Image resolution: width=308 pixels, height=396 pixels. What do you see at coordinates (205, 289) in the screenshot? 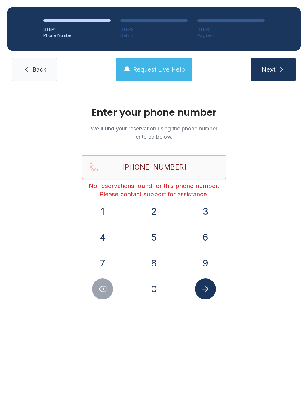
I see `button: Submit lookup form` at bounding box center [205, 289].